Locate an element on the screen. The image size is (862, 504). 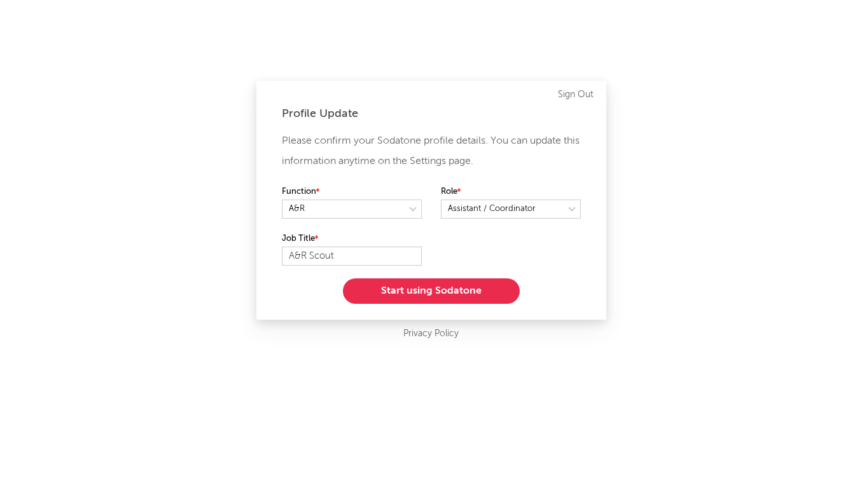
p: Please confirm your Sodatone profile details. You can update this information anytime on the Sett... is located at coordinates (431, 151).